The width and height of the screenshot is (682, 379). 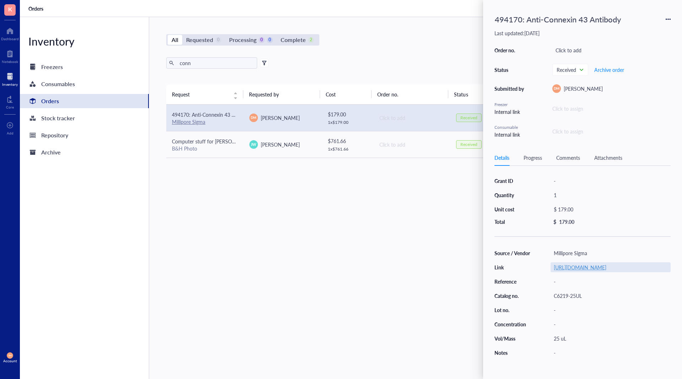 I want to click on span: K, so click(x=10, y=9).